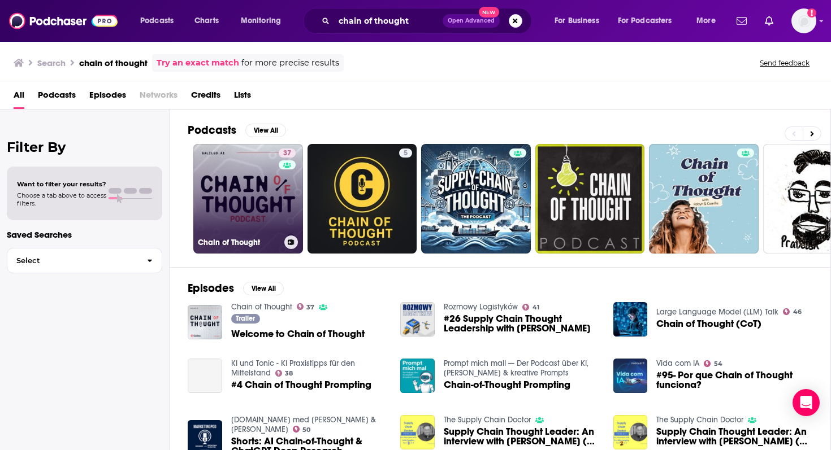  What do you see at coordinates (302, 429) in the screenshot?
I see `a: 50` at bounding box center [302, 429].